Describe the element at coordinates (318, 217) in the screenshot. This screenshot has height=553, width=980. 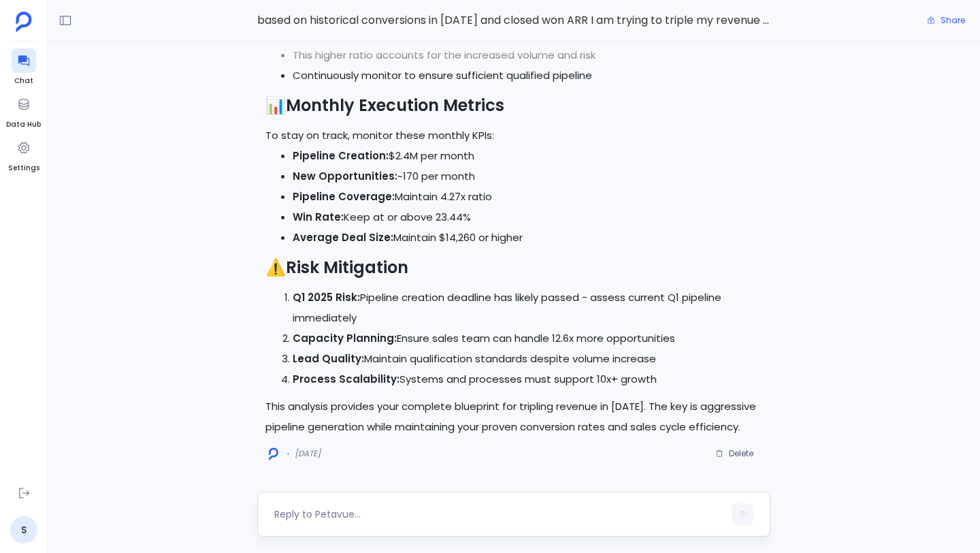
I see `strong: Win Rate:` at that location.